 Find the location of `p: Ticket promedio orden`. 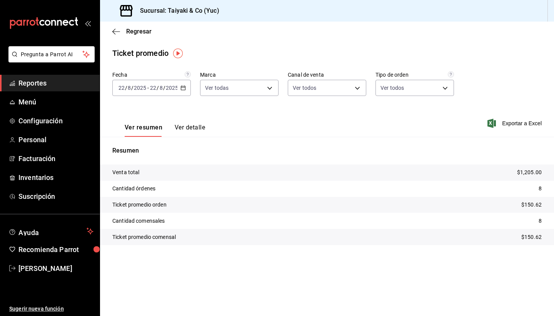

p: Ticket promedio orden is located at coordinates (139, 204).